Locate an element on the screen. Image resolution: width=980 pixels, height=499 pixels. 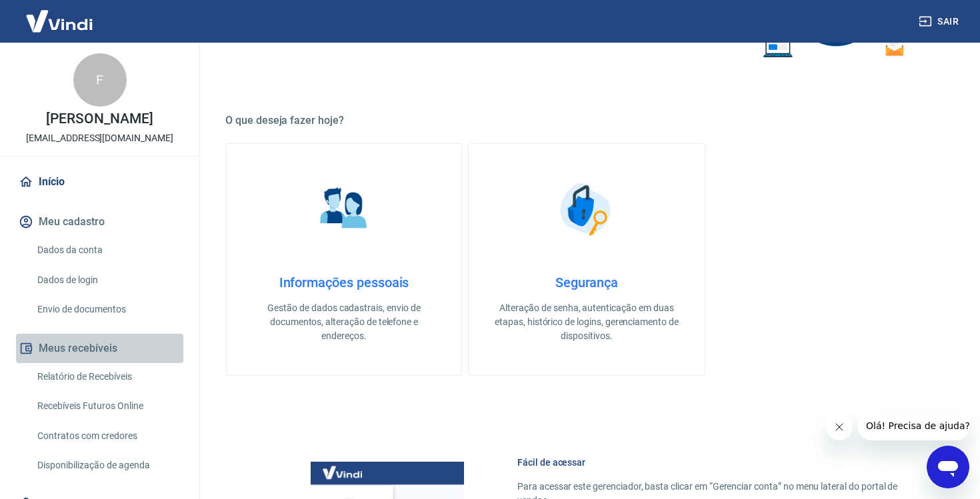
h4: Segurança is located at coordinates (587, 283).